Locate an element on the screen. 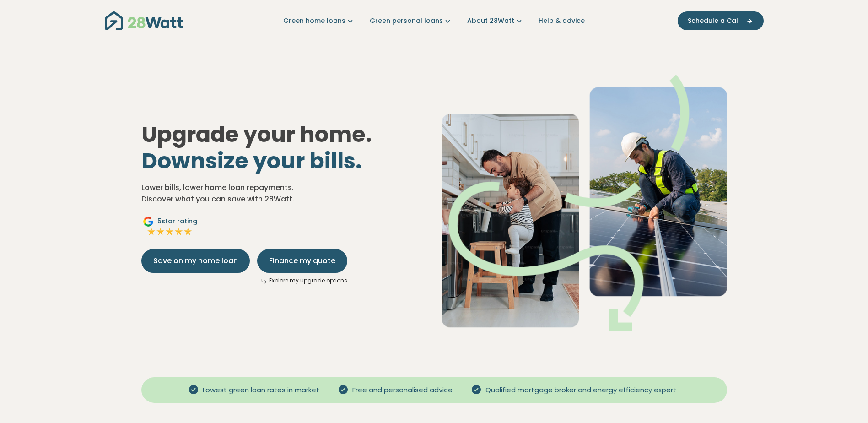  img: Dad helping toddler is located at coordinates (585, 203).